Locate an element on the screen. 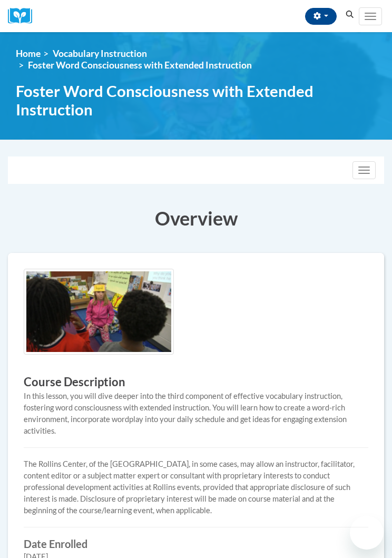  h3: Overview is located at coordinates (196, 218).